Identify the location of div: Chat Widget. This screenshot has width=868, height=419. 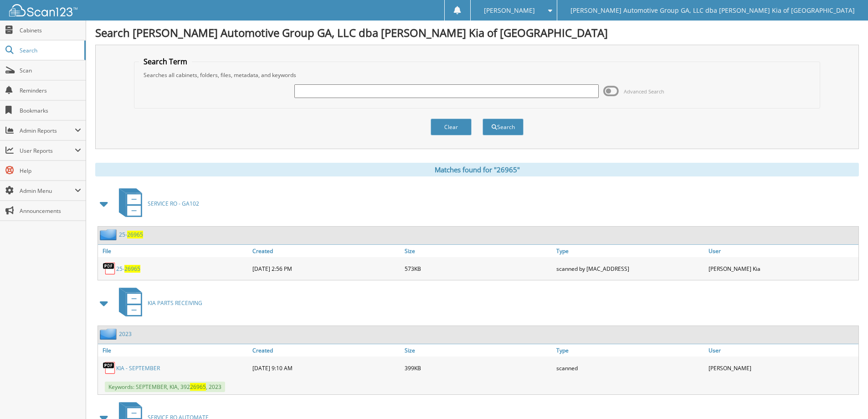
(846, 397).